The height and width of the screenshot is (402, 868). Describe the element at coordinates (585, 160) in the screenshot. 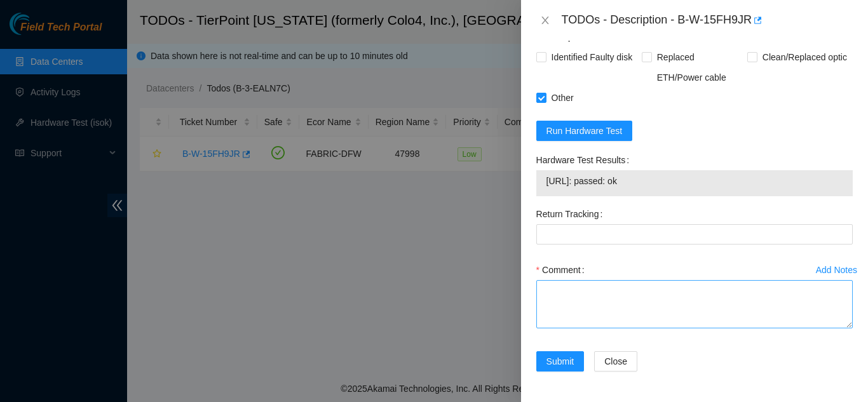

I see `label: Hardware Test Results` at that location.